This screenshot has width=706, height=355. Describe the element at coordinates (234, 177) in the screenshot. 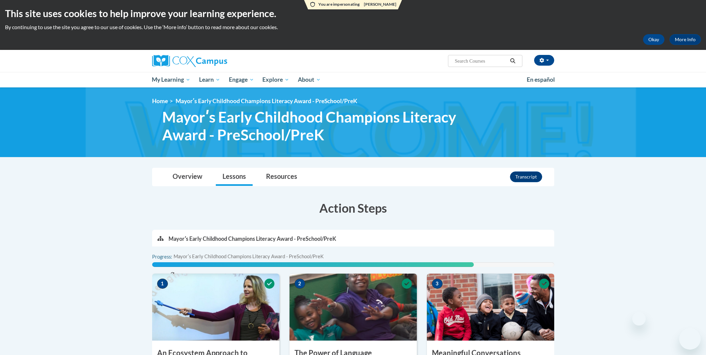

I see `a: Lessons` at that location.